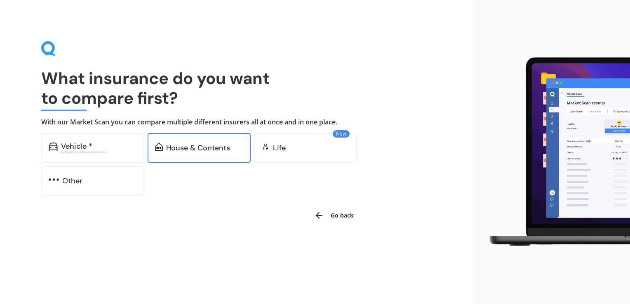  I want to click on div: Life, so click(279, 148).